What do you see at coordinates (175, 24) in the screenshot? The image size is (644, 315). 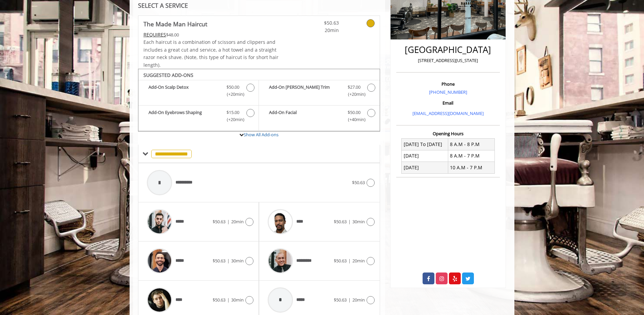 I see `b: The Made Man Haircut` at bounding box center [175, 24].